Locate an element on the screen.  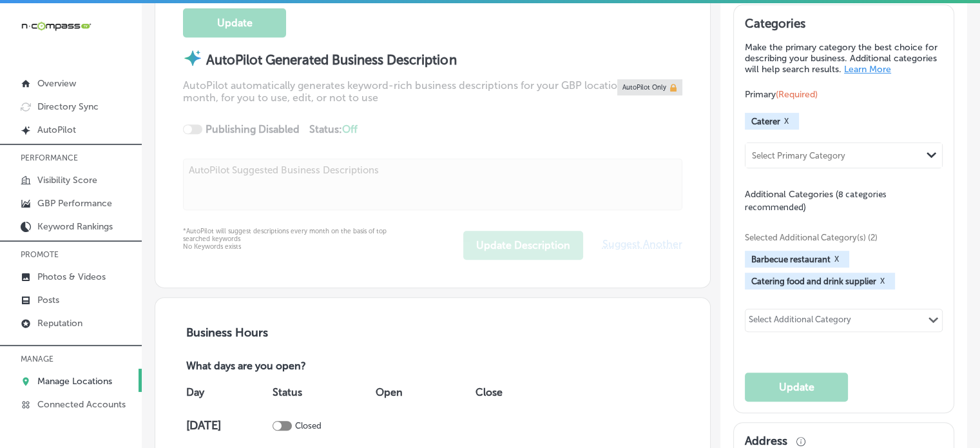
div: Select Additional Category is located at coordinates (800, 322).